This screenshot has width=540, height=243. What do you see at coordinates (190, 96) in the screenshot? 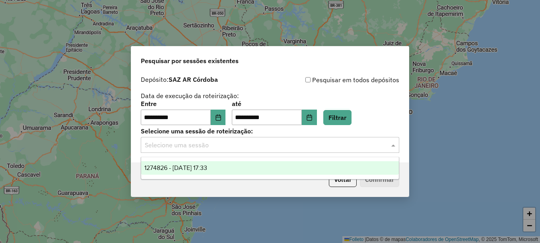
I see `label: Data de execução da roteirização:` at bounding box center [190, 96].